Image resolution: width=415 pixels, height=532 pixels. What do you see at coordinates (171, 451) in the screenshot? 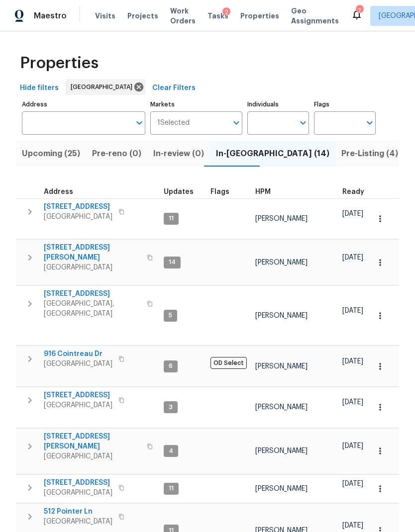
I see `span: 4` at bounding box center [171, 451].